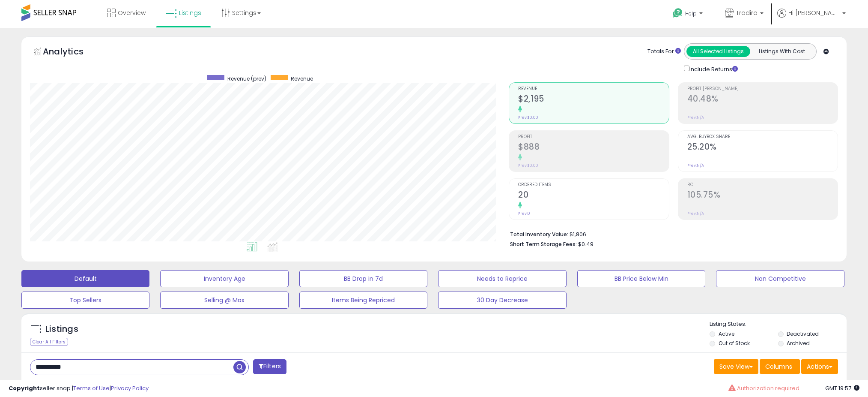 Image resolution: width=868 pixels, height=397 pixels. I want to click on li: $1,806, so click(671, 233).